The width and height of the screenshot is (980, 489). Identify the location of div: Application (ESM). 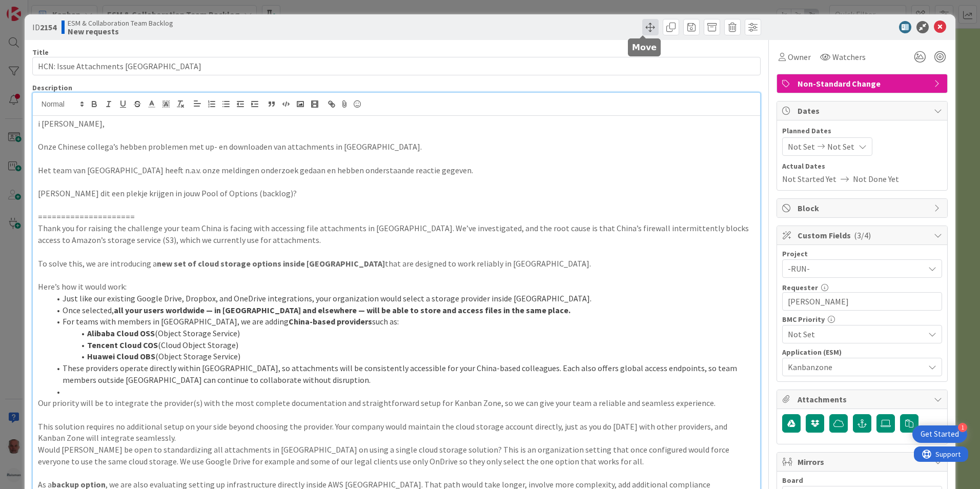
(863, 352).